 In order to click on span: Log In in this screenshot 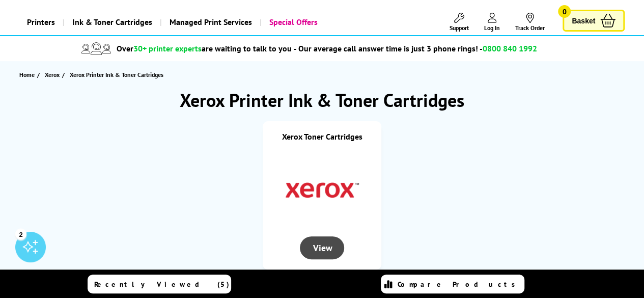, I will do `click(492, 27)`.